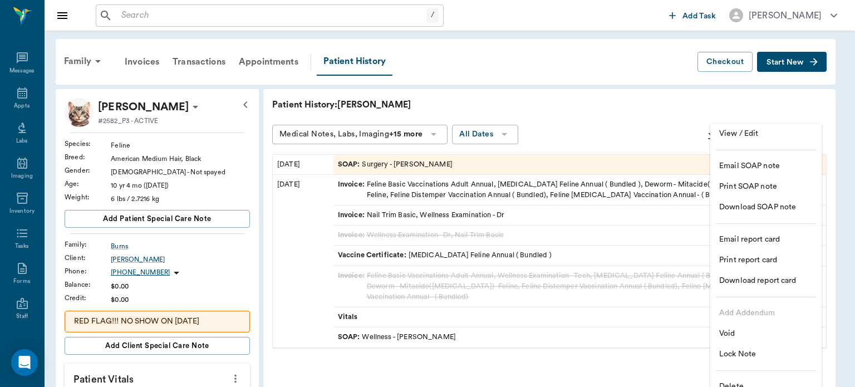 The width and height of the screenshot is (855, 387). Describe the element at coordinates (24, 362) in the screenshot. I see `div: Open Intercom Messenger` at that location.